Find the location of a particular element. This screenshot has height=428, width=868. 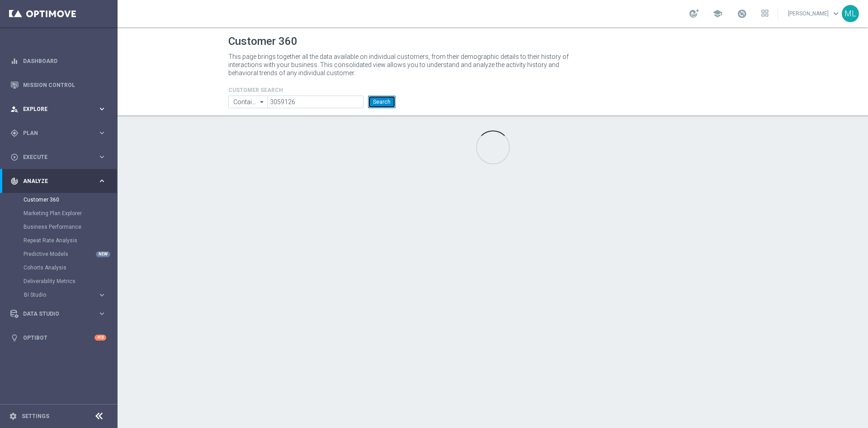

button: lightbulb Optibot +10 is located at coordinates (58, 338).